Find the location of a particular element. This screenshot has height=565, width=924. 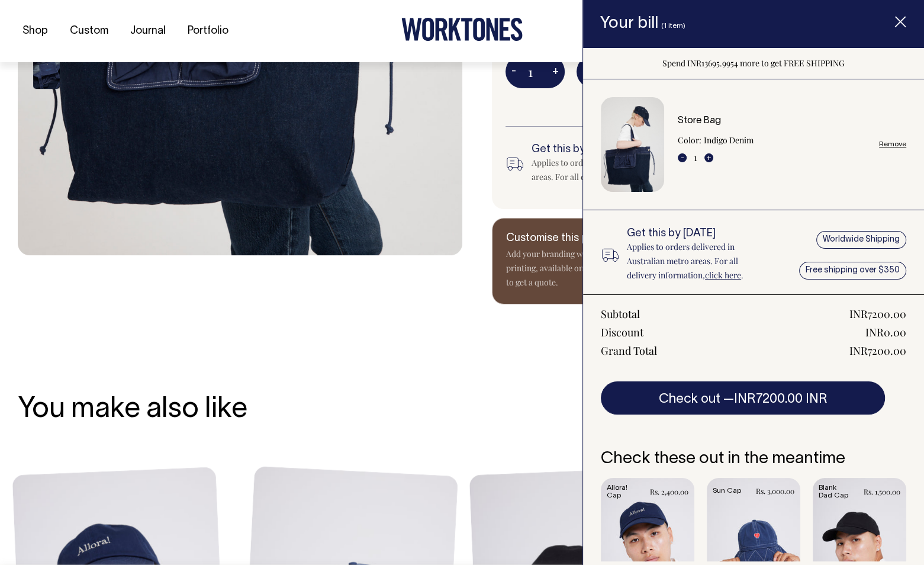

div: Discount is located at coordinates (622, 332).